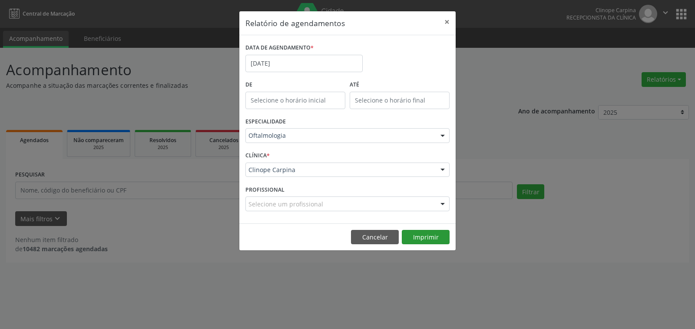  Describe the element at coordinates (400, 100) in the screenshot. I see `input: Selecione o horário final` at that location.